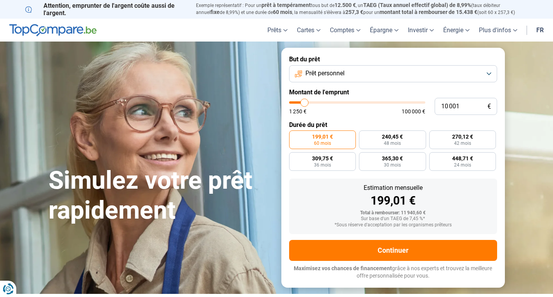 This screenshot has height=297, width=553. I want to click on span: 1 250 €, so click(298, 111).